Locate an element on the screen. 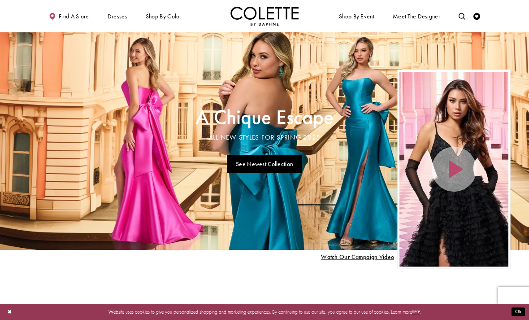 The width and height of the screenshot is (529, 320). span: Dresses is located at coordinates (117, 16).